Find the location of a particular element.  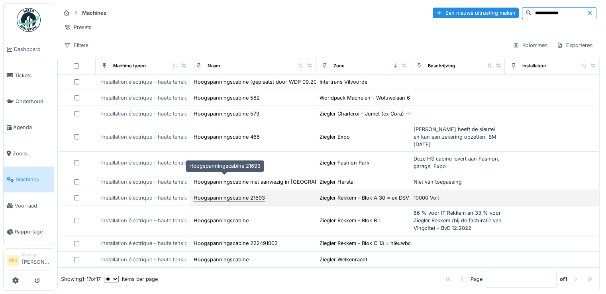

div: Page is located at coordinates (476, 279).